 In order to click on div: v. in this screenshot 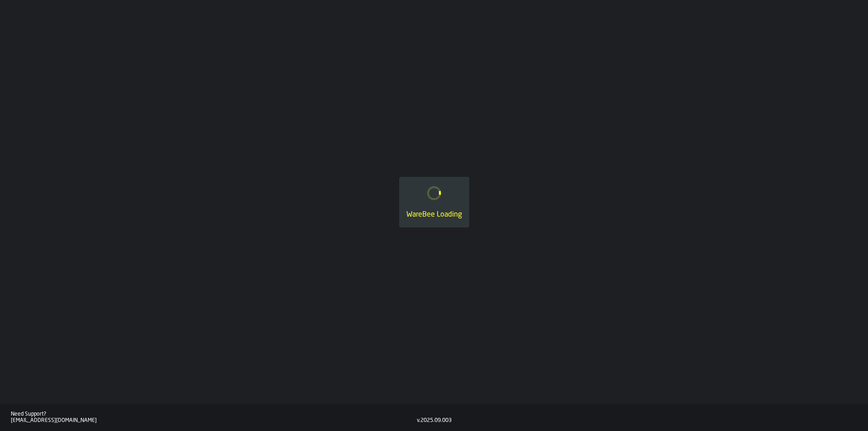, I will do `click(418, 420)`.